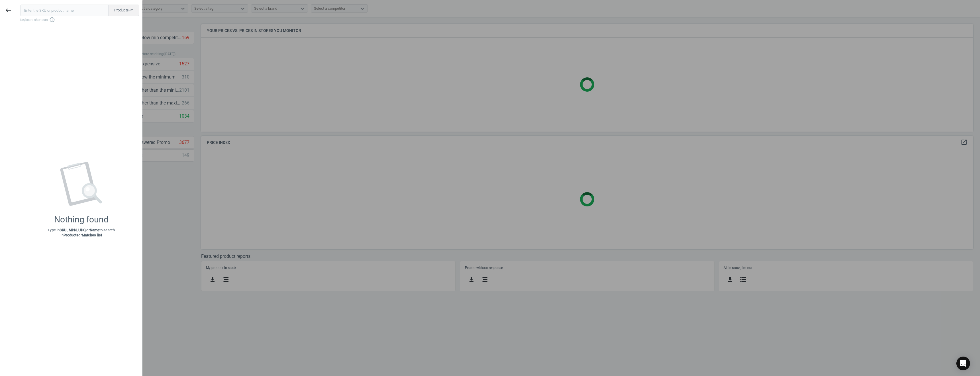 Image resolution: width=980 pixels, height=376 pixels. What do you see at coordinates (92, 234) in the screenshot?
I see `strong: Matches list` at bounding box center [92, 234].